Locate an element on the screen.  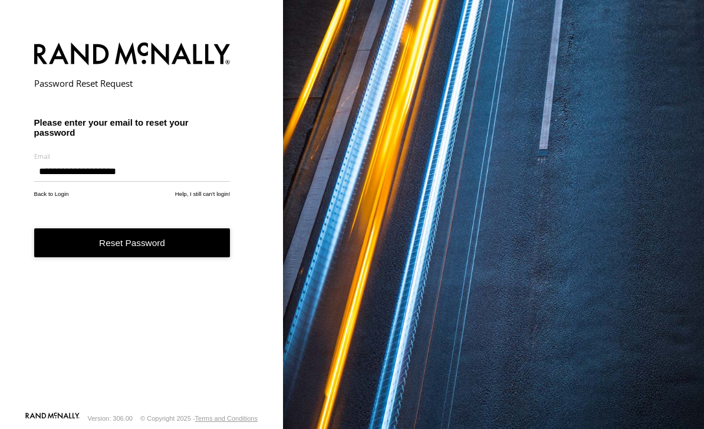
label: Email is located at coordinates (132, 156).